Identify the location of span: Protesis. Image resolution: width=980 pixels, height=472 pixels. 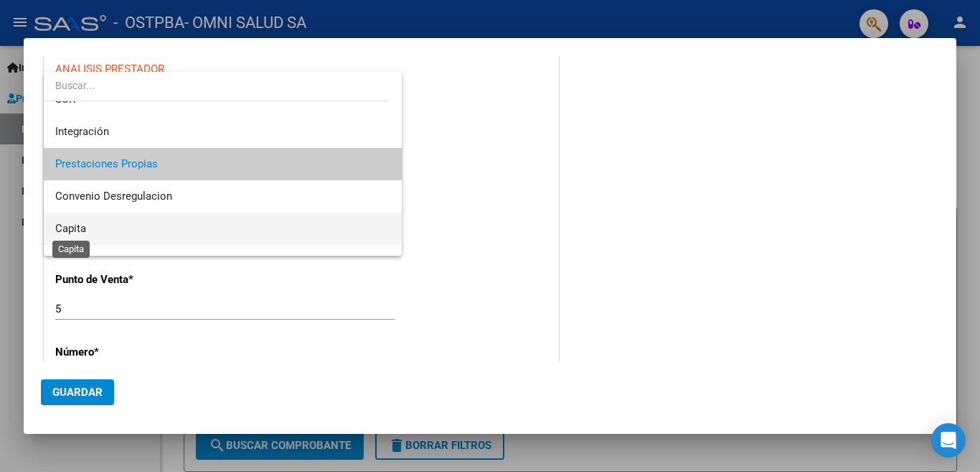
(76, 261).